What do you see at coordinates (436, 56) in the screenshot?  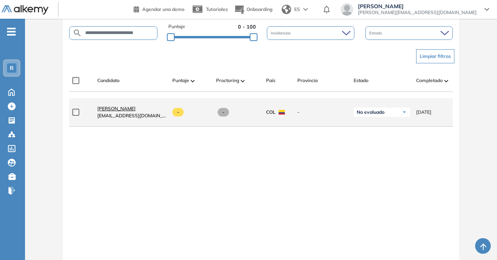 I see `button: Limpiar filtros` at bounding box center [436, 56].